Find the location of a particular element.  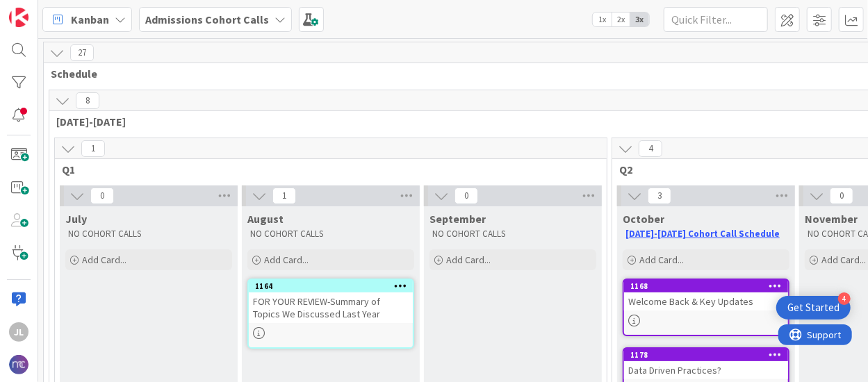

img: Visit kanbanzone.com is located at coordinates (19, 17).